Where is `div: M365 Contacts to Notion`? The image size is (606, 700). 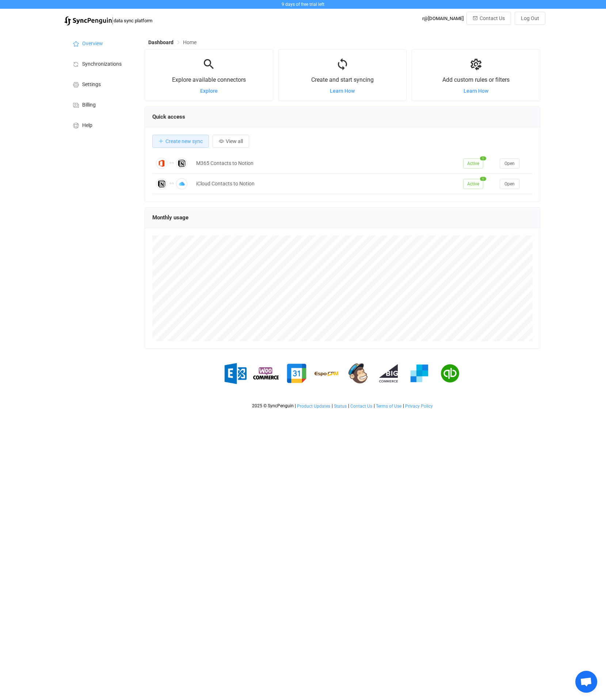
div: M365 Contacts to Notion is located at coordinates (326, 163).